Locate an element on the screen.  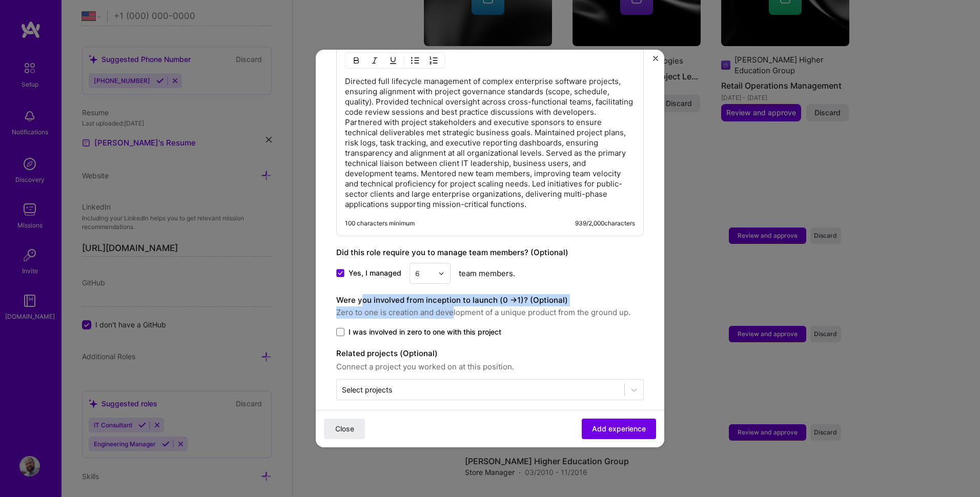
div: team members. is located at coordinates (490, 273).